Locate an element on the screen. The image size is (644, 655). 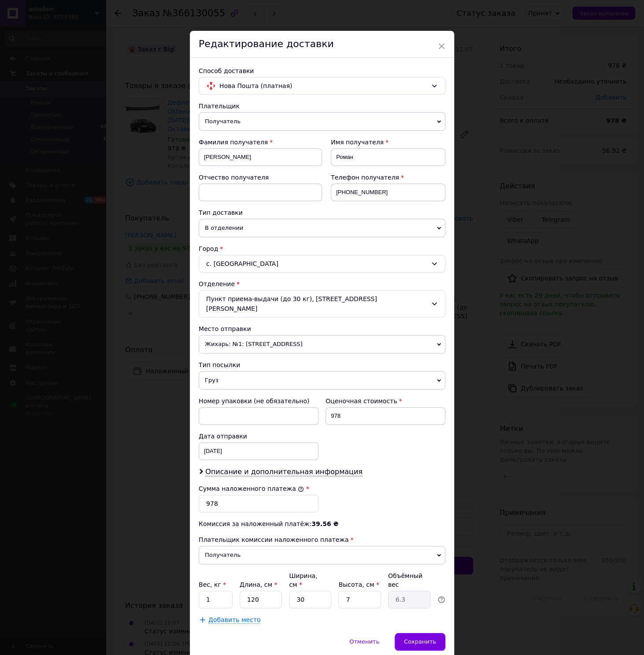
span: Телефон получателя is located at coordinates (364, 177).